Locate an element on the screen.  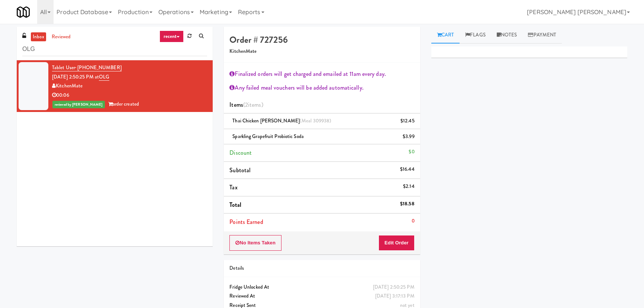
a: Notes is located at coordinates (507, 35).